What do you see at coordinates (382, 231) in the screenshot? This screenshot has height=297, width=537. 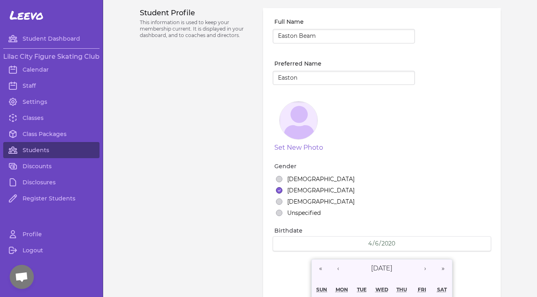 I see `label: Birthdate` at bounding box center [382, 231].